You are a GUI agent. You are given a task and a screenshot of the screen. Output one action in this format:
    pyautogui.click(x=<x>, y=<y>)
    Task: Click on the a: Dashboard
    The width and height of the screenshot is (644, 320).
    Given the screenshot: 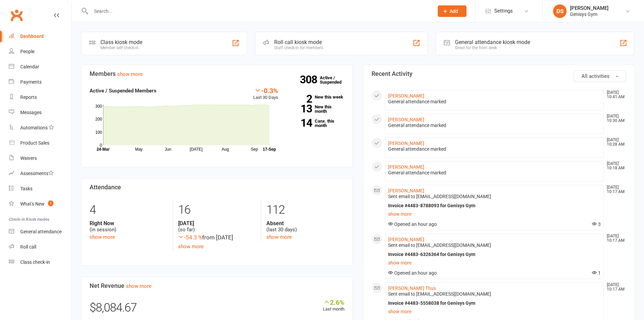 What is the action you would take?
    pyautogui.click(x=40, y=36)
    